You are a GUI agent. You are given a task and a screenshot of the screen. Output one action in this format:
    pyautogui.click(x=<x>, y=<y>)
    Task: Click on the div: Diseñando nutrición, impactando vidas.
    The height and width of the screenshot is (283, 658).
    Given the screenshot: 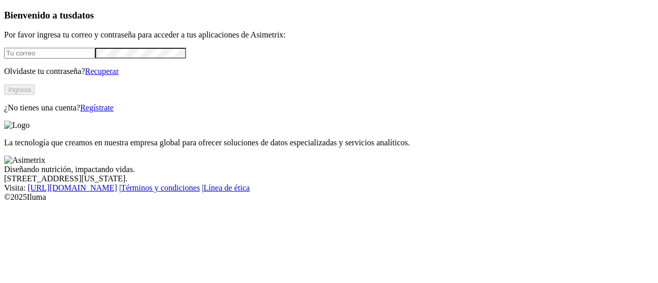 What is the action you would take?
    pyautogui.click(x=329, y=170)
    